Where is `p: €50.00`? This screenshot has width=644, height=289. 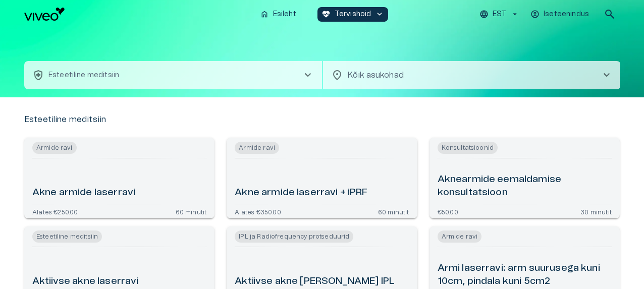
p: €50.00 is located at coordinates (447, 211).